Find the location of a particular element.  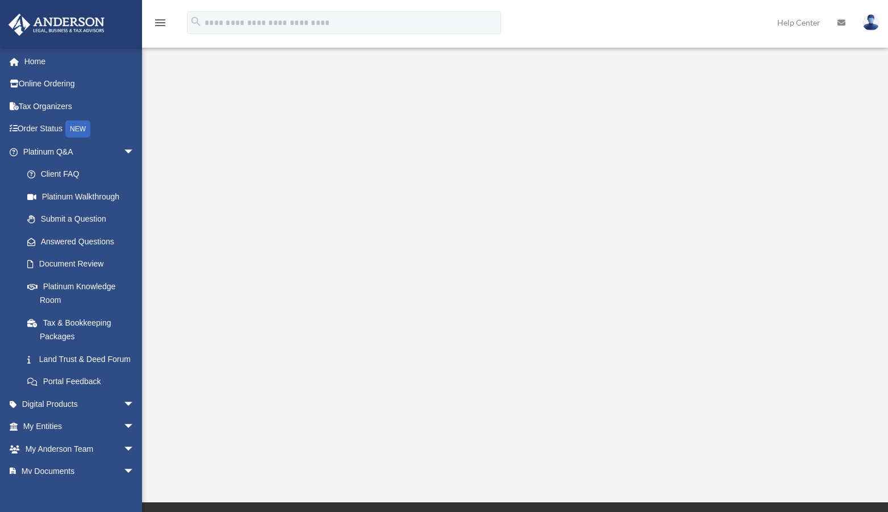

i: search is located at coordinates (196, 22).